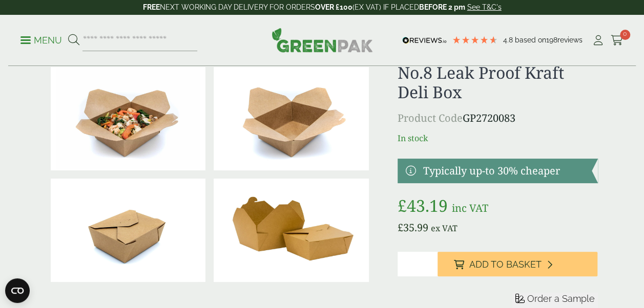 This screenshot has height=308, width=644. Describe the element at coordinates (413, 227) in the screenshot. I see `bdi: 35.99` at that location.